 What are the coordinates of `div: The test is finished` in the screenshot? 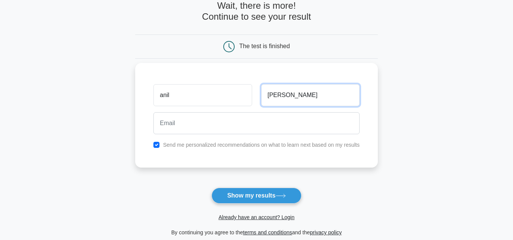 It's located at (264, 46).